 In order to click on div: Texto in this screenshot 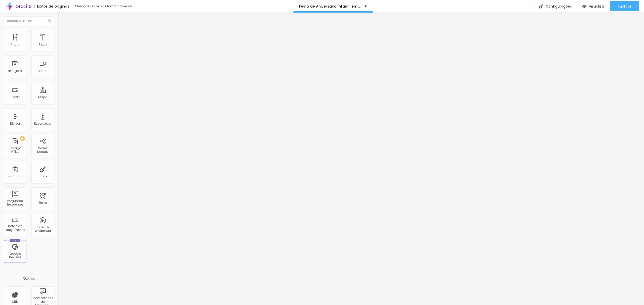, I will do `click(43, 44)`.